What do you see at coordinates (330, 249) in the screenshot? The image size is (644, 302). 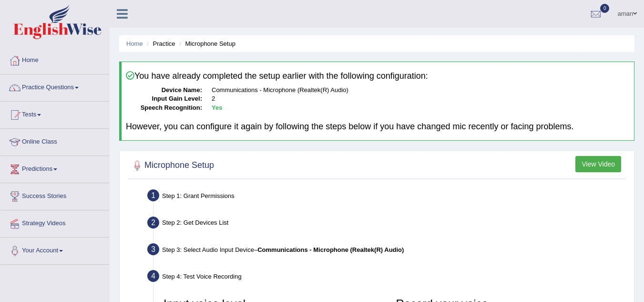 I see `b: Communications - Microphone (Realtek(R) Audio)` at bounding box center [330, 249].